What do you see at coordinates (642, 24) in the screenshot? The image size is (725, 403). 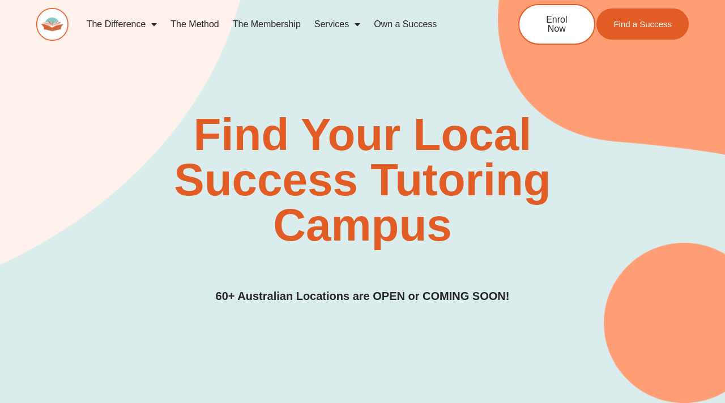 I see `a: Find a Success` at bounding box center [642, 24].